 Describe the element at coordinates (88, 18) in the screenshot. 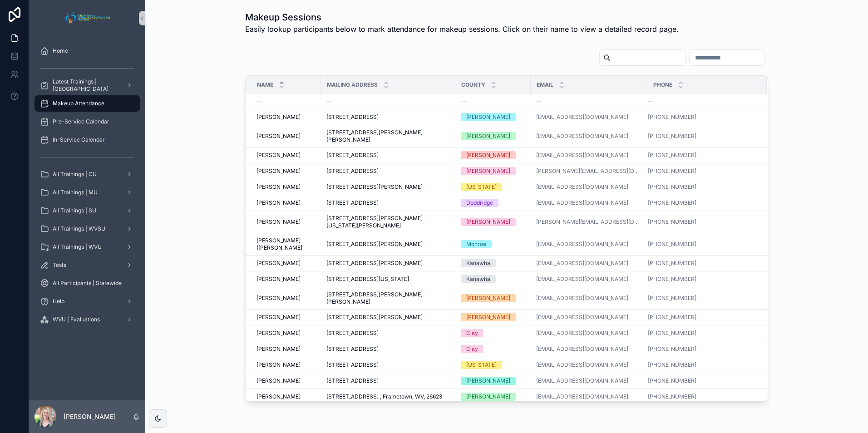

I see `img: App logo` at that location.